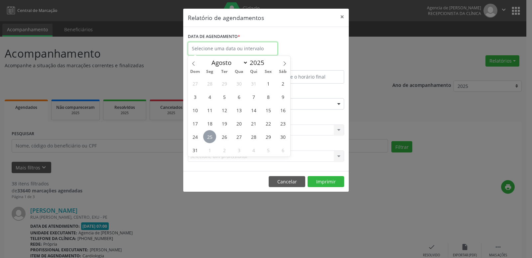  I want to click on span: Agosto 13, 2025, so click(239, 110).